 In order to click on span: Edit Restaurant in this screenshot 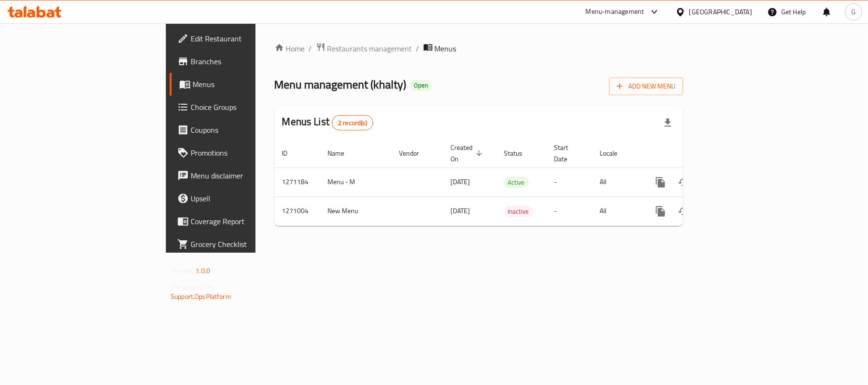, I will do `click(247, 39)`.